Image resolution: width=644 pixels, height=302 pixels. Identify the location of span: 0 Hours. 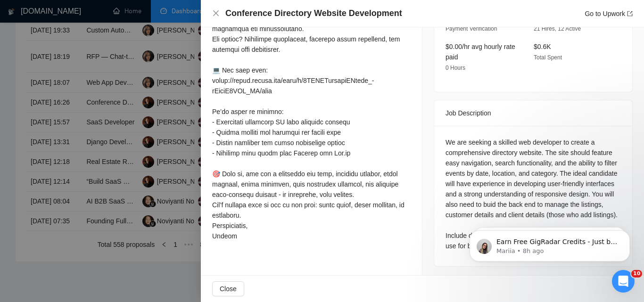
(455, 68).